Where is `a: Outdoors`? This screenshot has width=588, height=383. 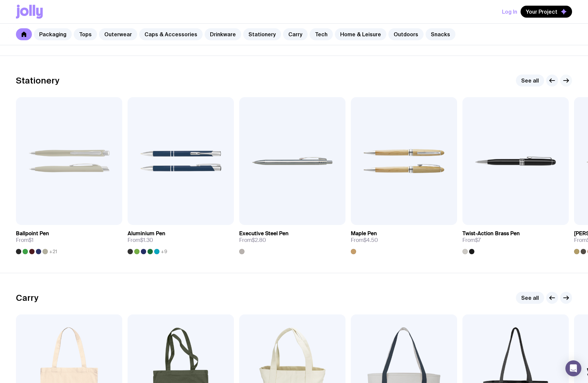 a: Outdoors is located at coordinates (406, 34).